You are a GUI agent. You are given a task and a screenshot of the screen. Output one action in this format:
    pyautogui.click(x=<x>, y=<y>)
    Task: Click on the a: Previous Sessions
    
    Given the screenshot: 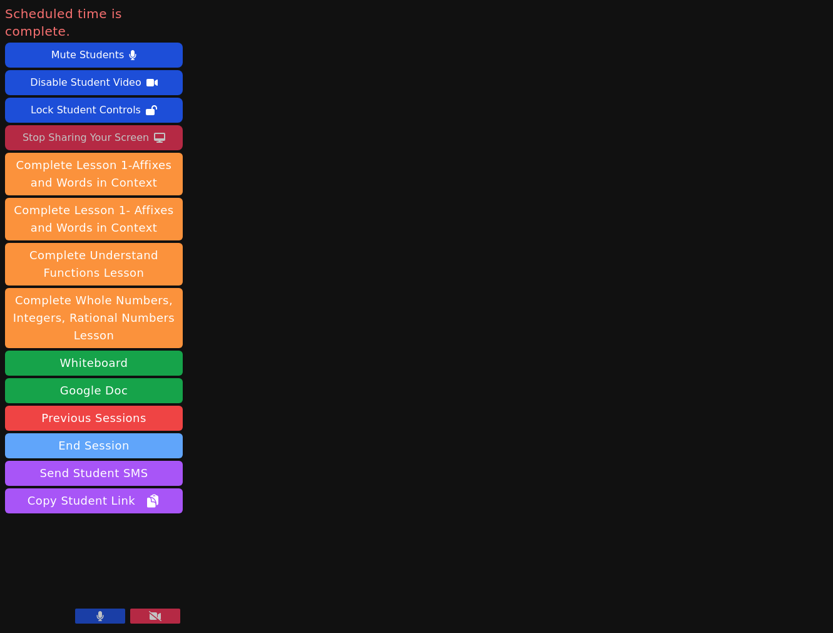 What is the action you would take?
    pyautogui.click(x=94, y=418)
    